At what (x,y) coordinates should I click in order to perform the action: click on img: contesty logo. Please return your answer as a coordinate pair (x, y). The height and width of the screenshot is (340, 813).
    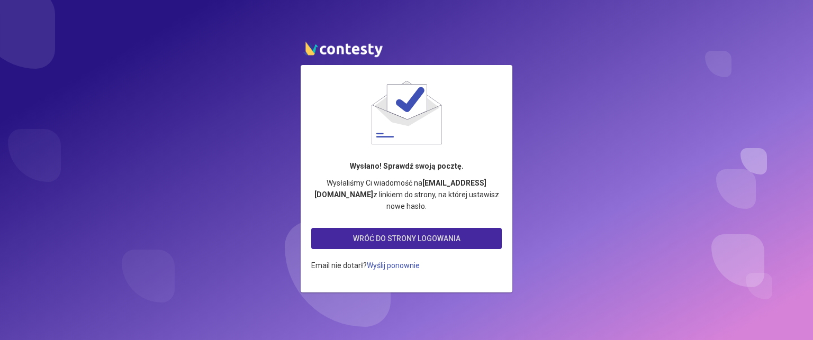
    Looking at the image, I should click on (343, 48).